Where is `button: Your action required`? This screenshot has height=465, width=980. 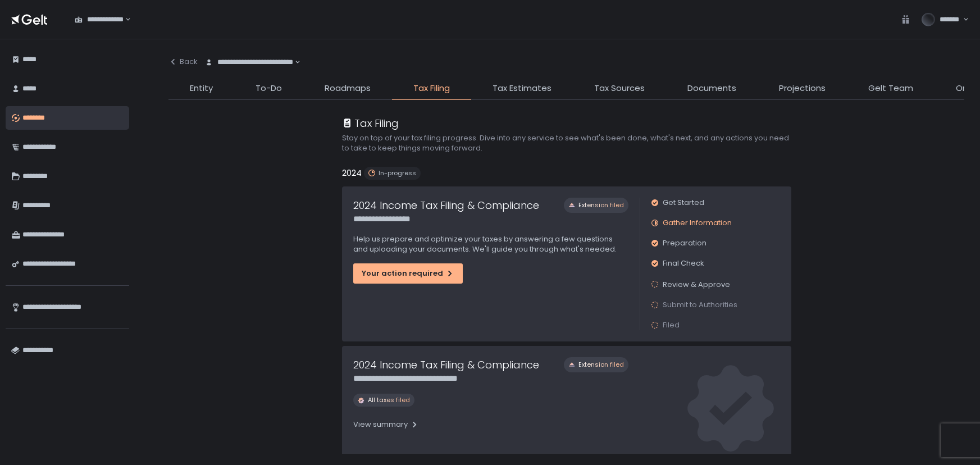
button: Your action required is located at coordinates (408, 273).